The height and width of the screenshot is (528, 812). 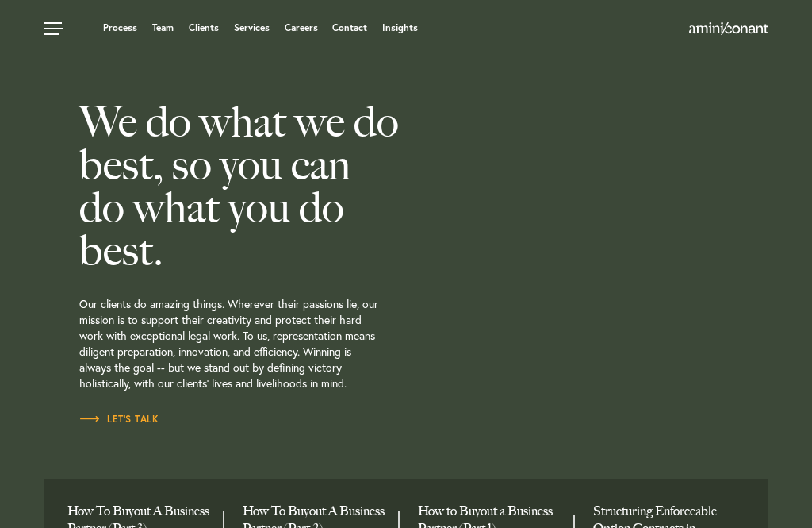 What do you see at coordinates (119, 419) in the screenshot?
I see `span: Let’s Talk` at bounding box center [119, 419].